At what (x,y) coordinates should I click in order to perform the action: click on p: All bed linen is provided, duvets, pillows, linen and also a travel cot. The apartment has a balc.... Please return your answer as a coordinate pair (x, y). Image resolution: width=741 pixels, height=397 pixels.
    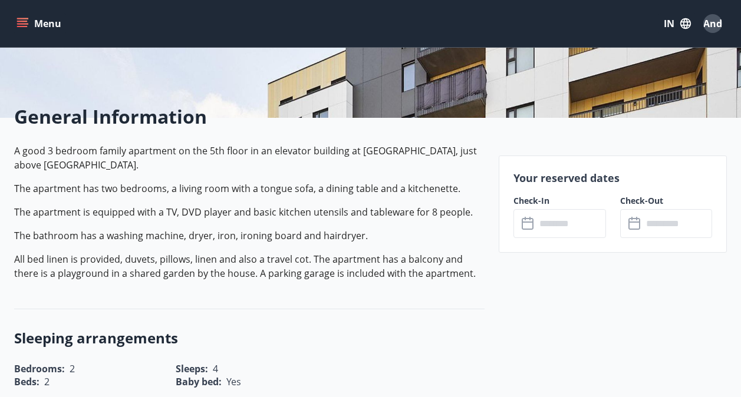
    Looking at the image, I should click on (249, 266).